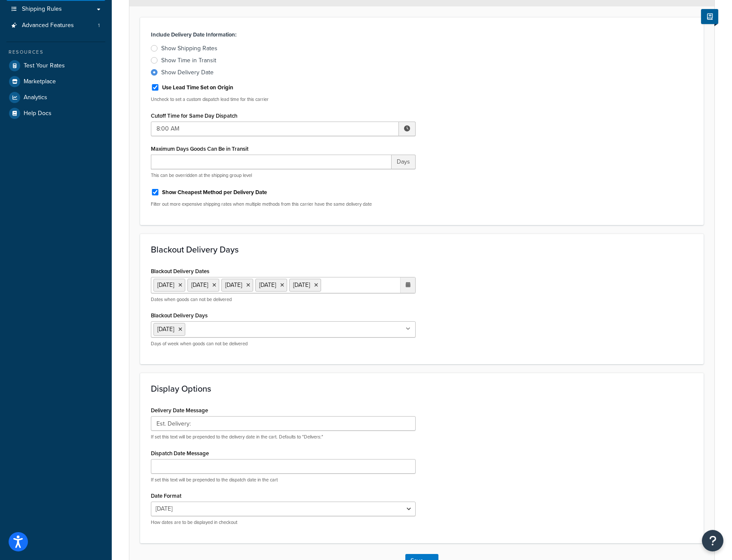 The image size is (732, 560). Describe the element at coordinates (179, 453) in the screenshot. I see `label: Dispatch Date Message` at that location.